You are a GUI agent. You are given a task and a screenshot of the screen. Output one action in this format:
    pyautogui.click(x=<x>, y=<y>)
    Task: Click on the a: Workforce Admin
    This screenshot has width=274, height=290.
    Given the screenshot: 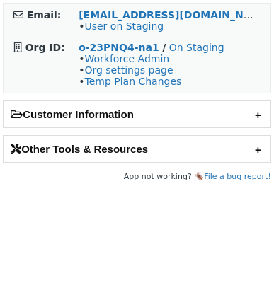 What is the action you would take?
    pyautogui.click(x=127, y=59)
    